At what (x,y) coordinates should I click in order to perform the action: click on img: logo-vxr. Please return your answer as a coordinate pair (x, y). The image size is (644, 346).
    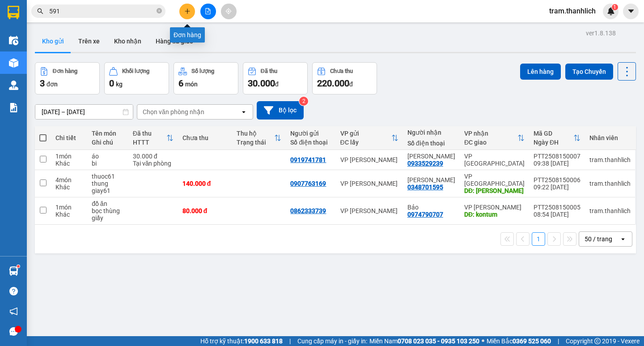
    Looking at the image, I should click on (13, 13).